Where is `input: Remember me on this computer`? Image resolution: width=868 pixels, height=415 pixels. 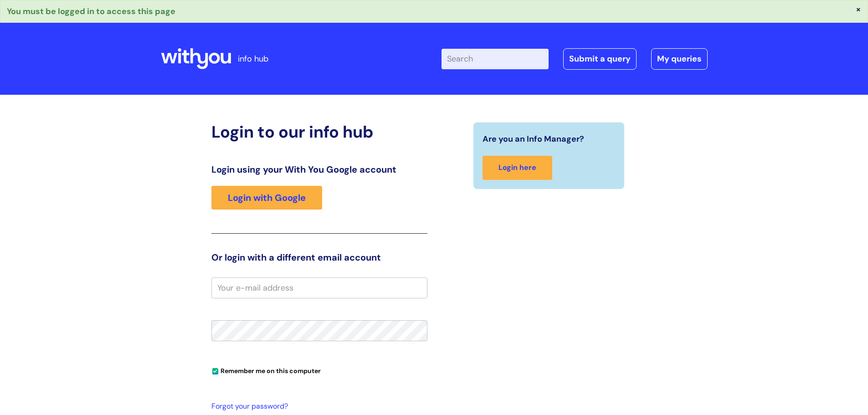 input: Remember me on this computer is located at coordinates (215, 372).